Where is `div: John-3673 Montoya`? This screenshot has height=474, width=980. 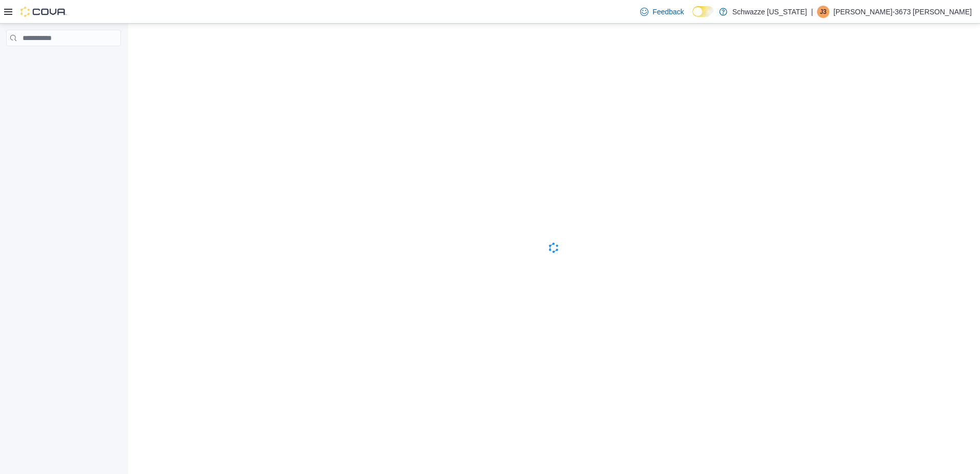 div: John-3673 Montoya is located at coordinates (822, 12).